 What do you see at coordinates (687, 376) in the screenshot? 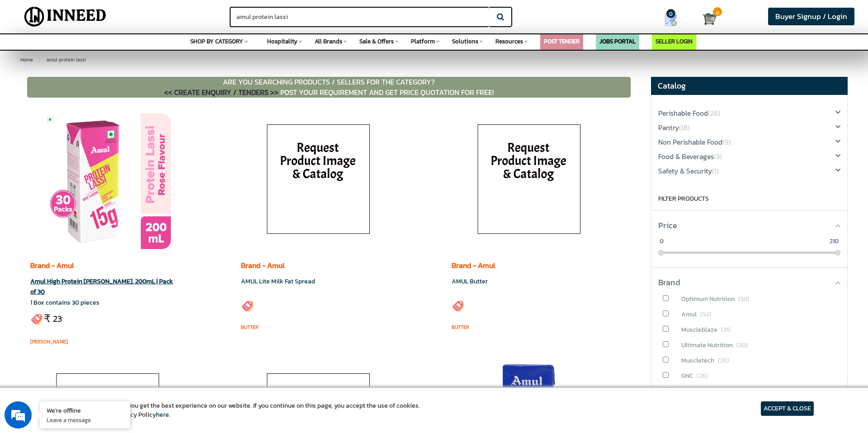
I see `span: GNC` at bounding box center [687, 376].